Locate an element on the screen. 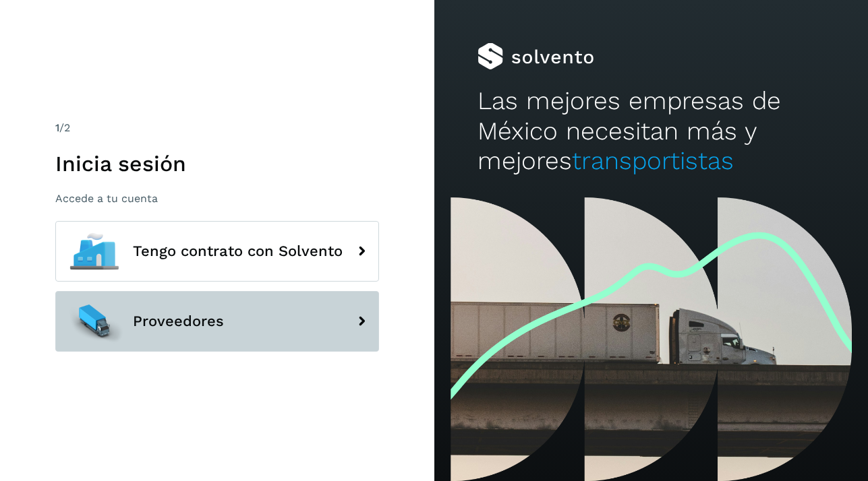 This screenshot has width=868, height=481. span: 1 is located at coordinates (57, 127).